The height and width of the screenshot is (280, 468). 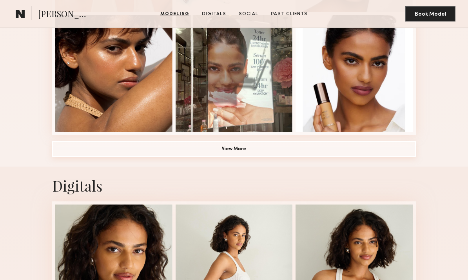 I want to click on a: Modeling, so click(x=175, y=14).